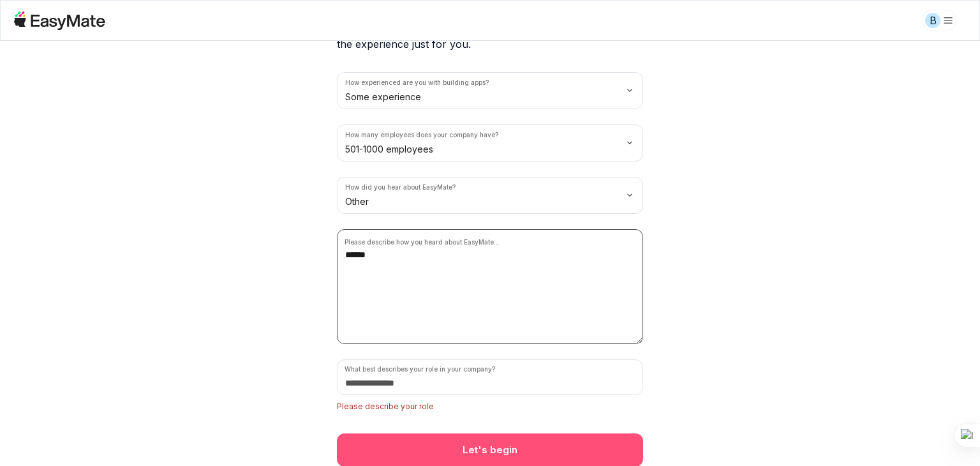 The image size is (980, 466). Describe the element at coordinates (400, 187) in the screenshot. I see `label: How did you hear about EasyMate?` at that location.